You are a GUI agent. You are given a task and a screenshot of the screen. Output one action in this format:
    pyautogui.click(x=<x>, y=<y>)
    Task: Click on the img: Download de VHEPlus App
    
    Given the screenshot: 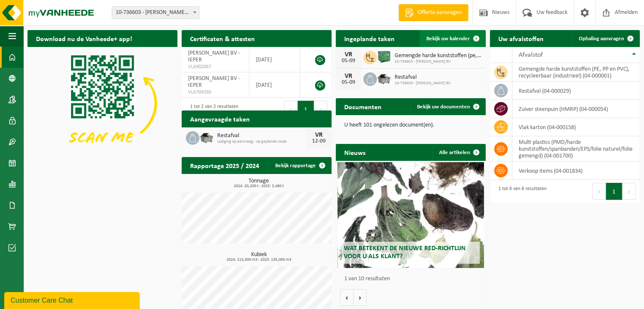 What is the action you would take?
    pyautogui.click(x=103, y=103)
    